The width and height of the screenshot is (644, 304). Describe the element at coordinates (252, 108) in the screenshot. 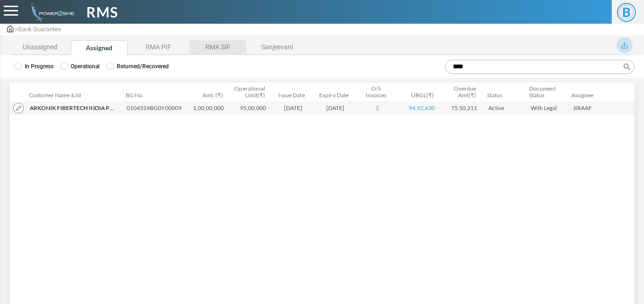

I see `td: 95,00,000` at that location.